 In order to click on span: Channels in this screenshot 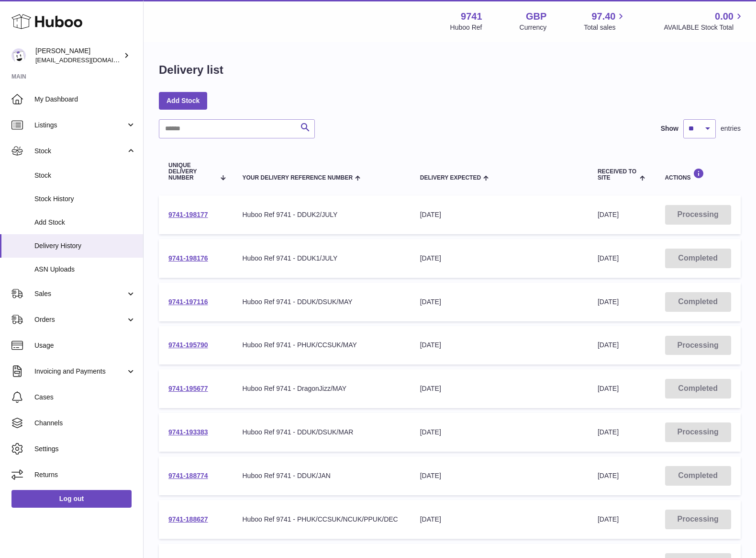, I will do `click(85, 423)`.